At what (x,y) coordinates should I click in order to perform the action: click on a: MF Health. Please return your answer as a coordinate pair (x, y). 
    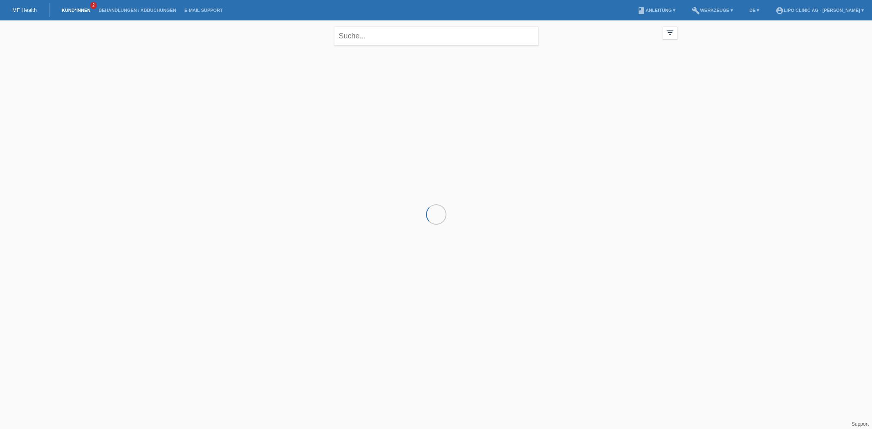
    Looking at the image, I should click on (25, 10).